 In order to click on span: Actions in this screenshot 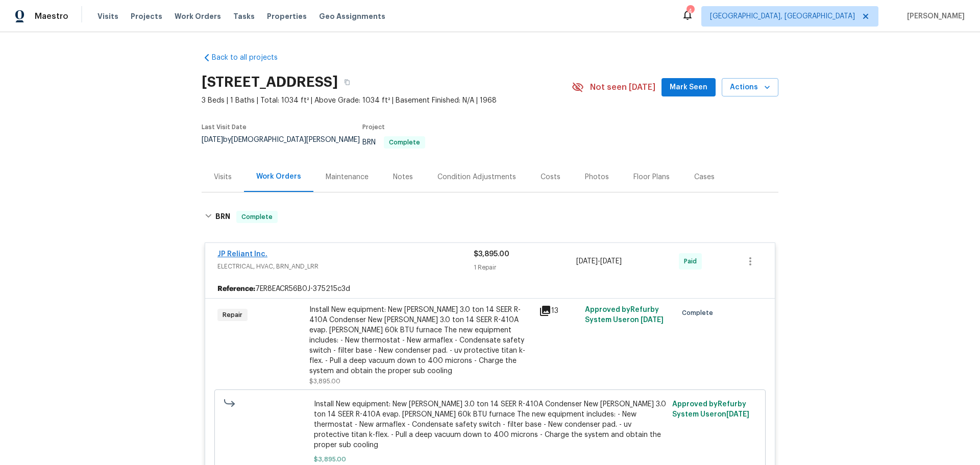, I will do `click(750, 87)`.